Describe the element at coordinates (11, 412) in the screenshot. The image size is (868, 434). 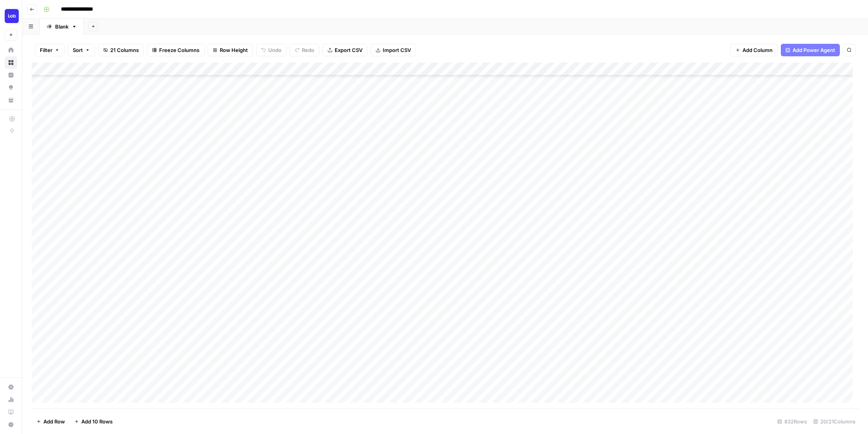
I see `a: Learning Hub` at that location.